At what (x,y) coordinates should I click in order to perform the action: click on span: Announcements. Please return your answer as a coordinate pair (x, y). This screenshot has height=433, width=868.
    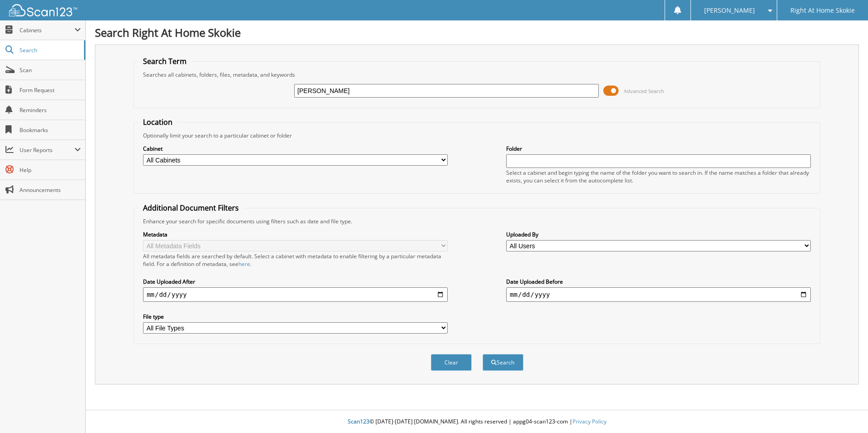
    Looking at the image, I should click on (50, 190).